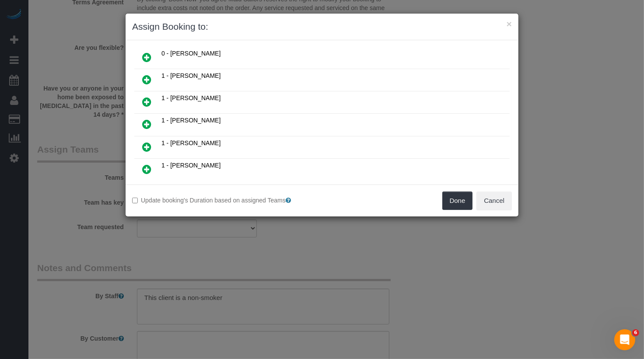 This screenshot has height=359, width=644. Describe the element at coordinates (224, 200) in the screenshot. I see `label: Update booking's Duration based on assigned Teams` at that location.